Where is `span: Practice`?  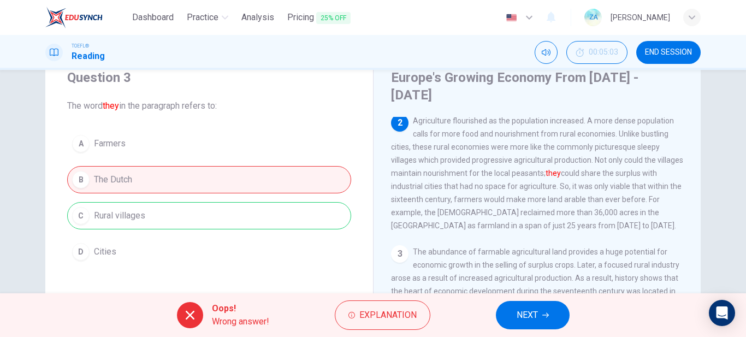
span: Practice is located at coordinates (203, 17).